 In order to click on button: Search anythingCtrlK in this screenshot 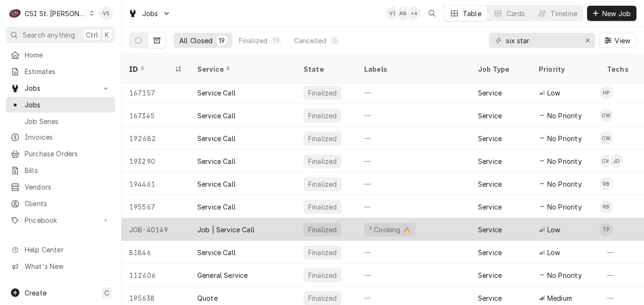, I will do `click(60, 34)`.